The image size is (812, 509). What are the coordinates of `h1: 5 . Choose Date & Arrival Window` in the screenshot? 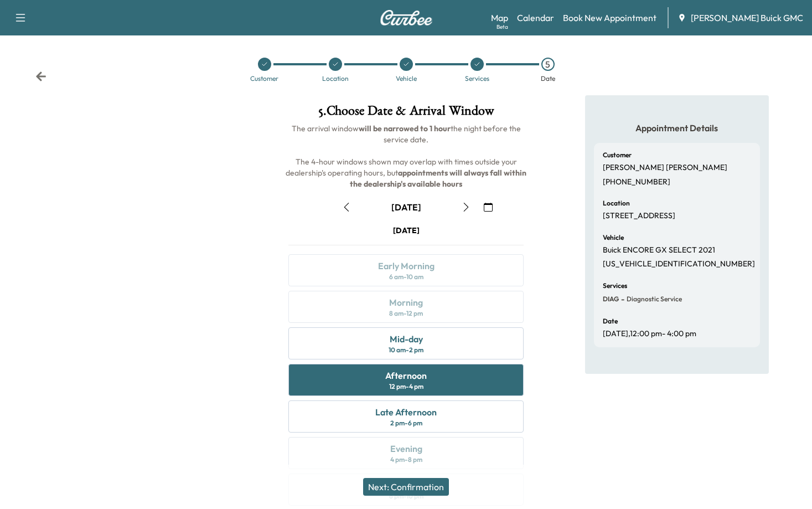 It's located at (406, 113).